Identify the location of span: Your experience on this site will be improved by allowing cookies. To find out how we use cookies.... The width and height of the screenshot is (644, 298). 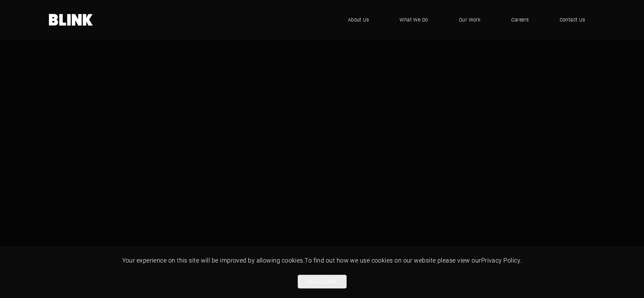
(322, 260).